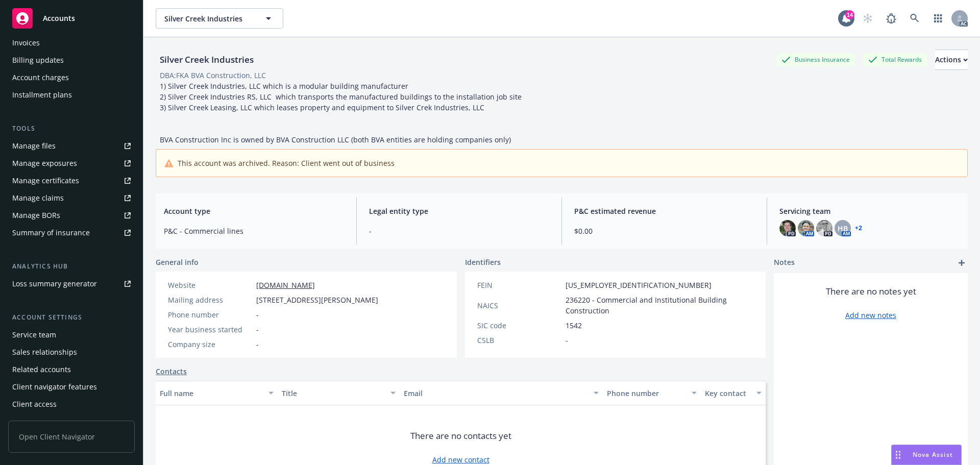  What do you see at coordinates (72, 318) in the screenshot?
I see `div: Account settings` at bounding box center [72, 318].